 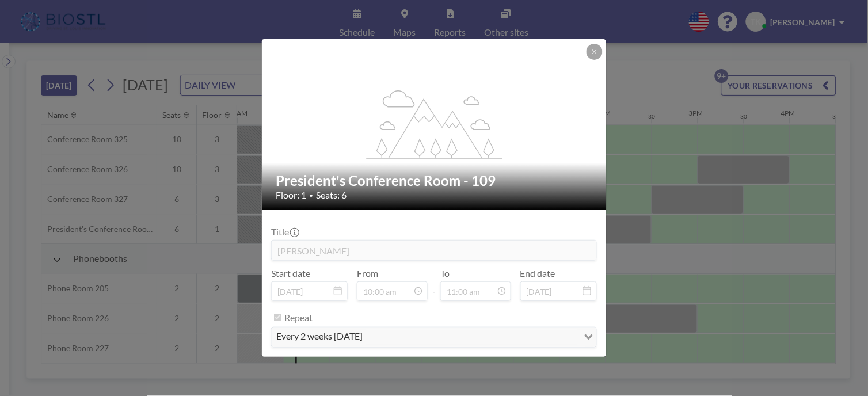 What do you see at coordinates (291, 195) in the screenshot?
I see `span: Floor: 1` at bounding box center [291, 195].